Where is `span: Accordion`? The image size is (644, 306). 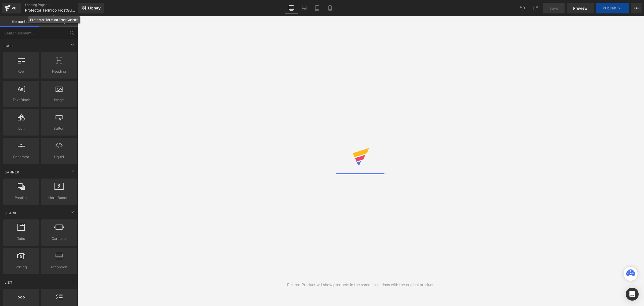 span: Accordion is located at coordinates (59, 266).